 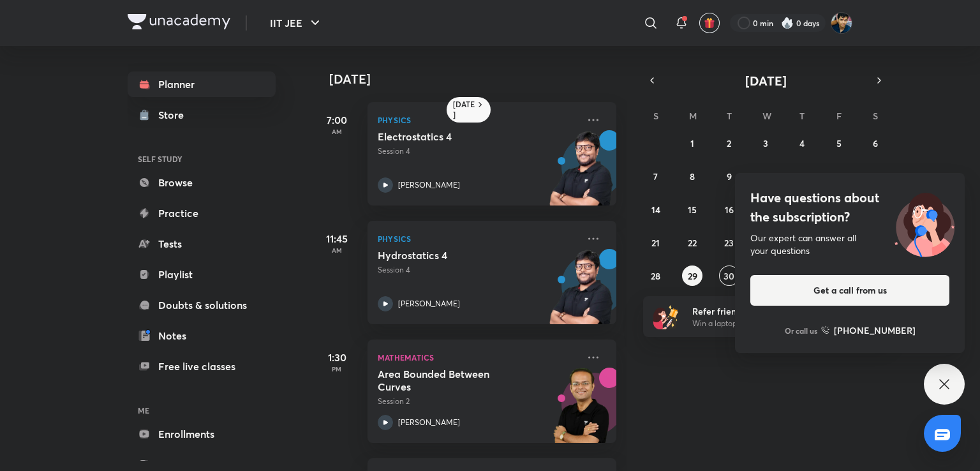 I want to click on abbr: September 14, 2025, so click(x=656, y=209).